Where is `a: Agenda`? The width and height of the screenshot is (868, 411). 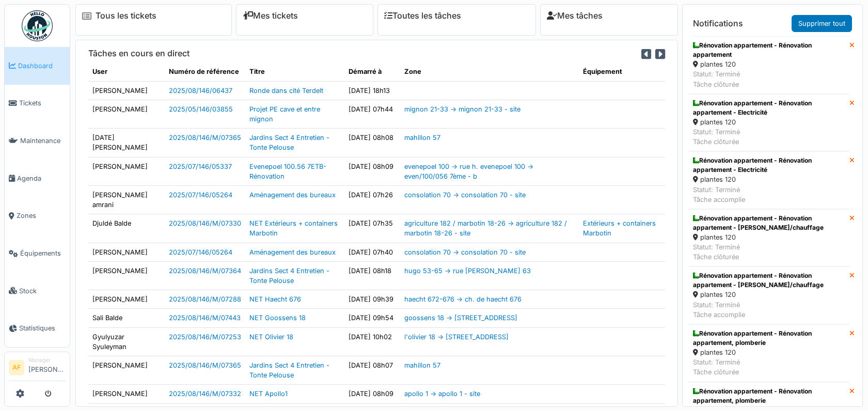 a: Agenda is located at coordinates (37, 178).